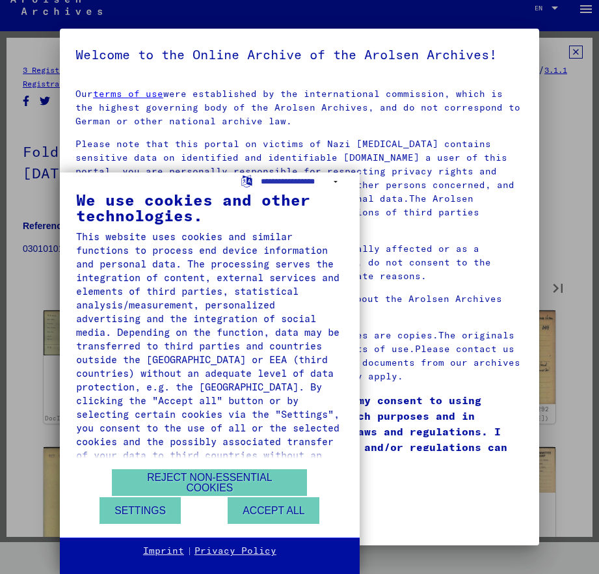 This screenshot has height=574, width=599. What do you see at coordinates (209, 482) in the screenshot?
I see `button: Reject non-essential cookies` at bounding box center [209, 482].